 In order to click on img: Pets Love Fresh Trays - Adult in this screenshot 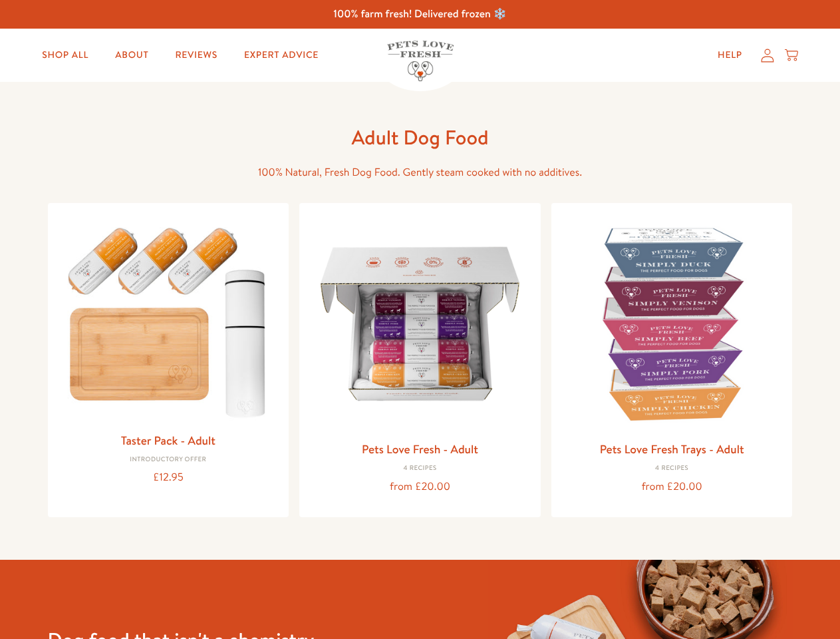, I will do `click(672, 324)`.